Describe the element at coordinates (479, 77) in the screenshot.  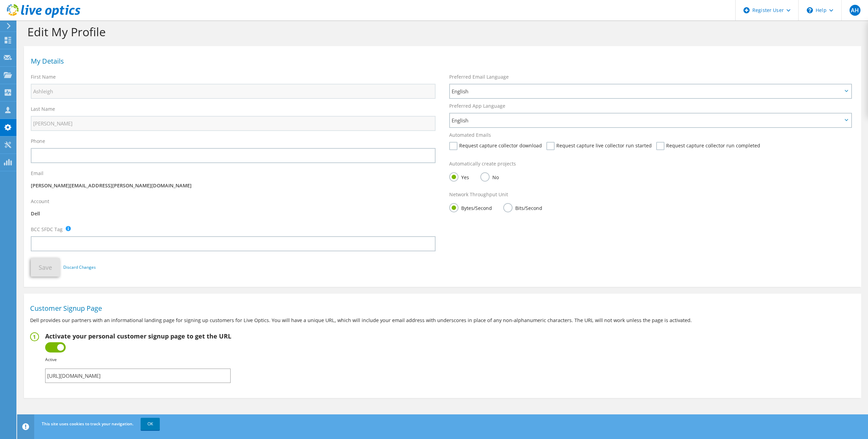
I see `label: Preferred Email Language` at that location.